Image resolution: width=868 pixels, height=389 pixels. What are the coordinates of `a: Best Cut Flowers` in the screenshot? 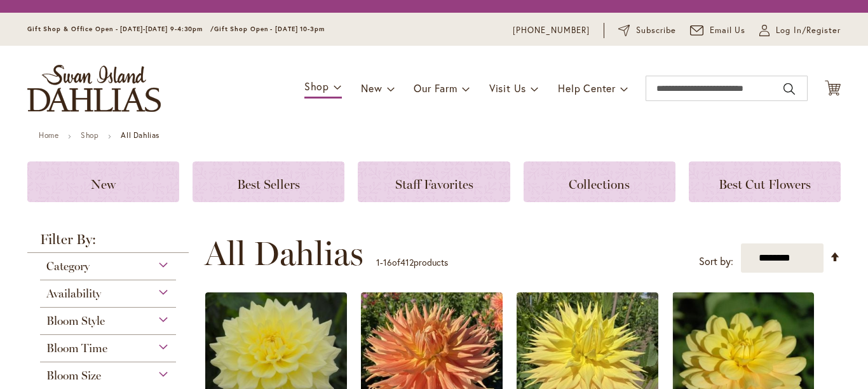 It's located at (765, 182).